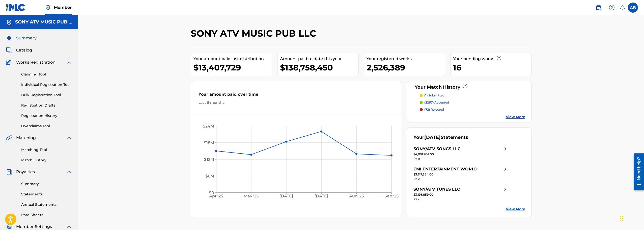  Describe the element at coordinates (47, 215) in the screenshot. I see `a: Rate Sheets` at that location.